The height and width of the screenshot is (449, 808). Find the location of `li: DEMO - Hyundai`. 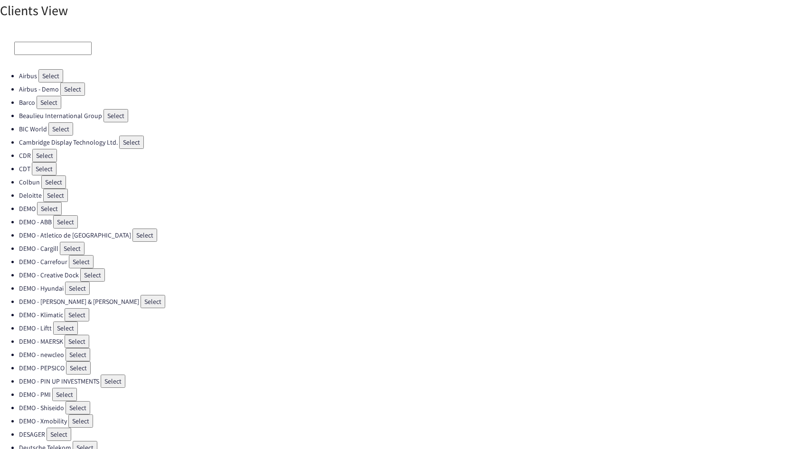

li: DEMO - Hyundai is located at coordinates (413, 289).